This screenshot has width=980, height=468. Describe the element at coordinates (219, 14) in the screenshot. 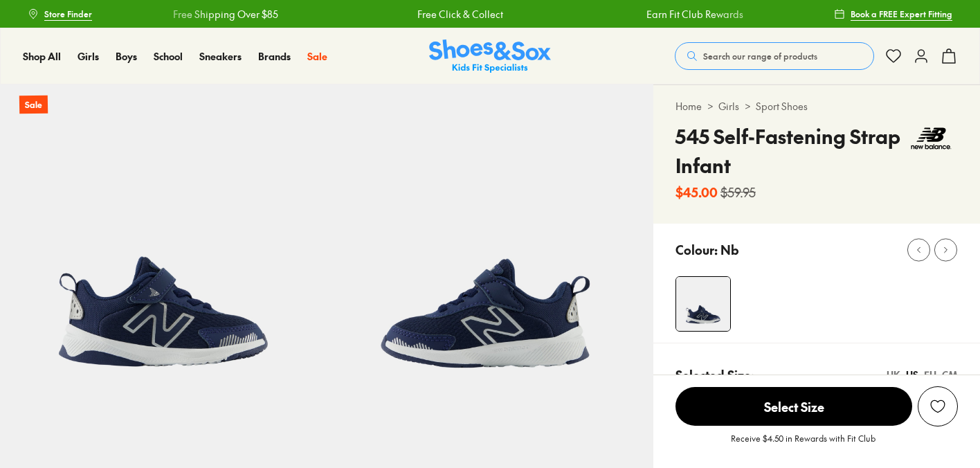

I see `a: Free Shipping Over $85` at that location.